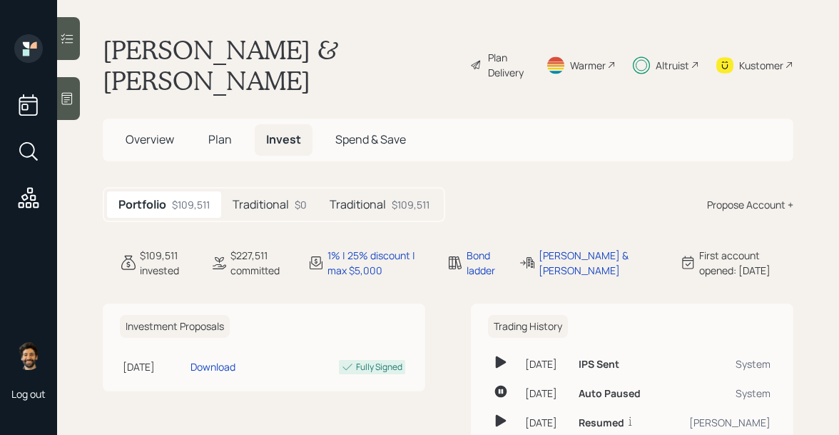 The image size is (839, 435). I want to click on span: Invest, so click(283, 139).